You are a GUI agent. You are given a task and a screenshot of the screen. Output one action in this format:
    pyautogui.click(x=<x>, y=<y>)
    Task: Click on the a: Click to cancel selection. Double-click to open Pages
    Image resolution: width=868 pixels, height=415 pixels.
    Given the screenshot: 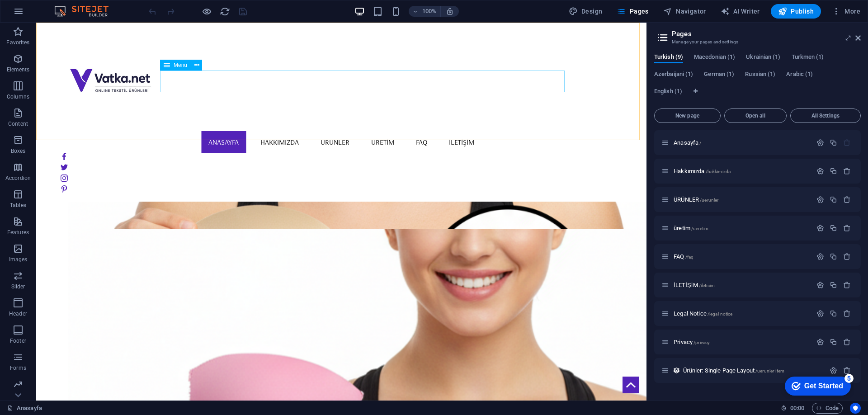 What is the action you would take?
    pyautogui.click(x=24, y=408)
    